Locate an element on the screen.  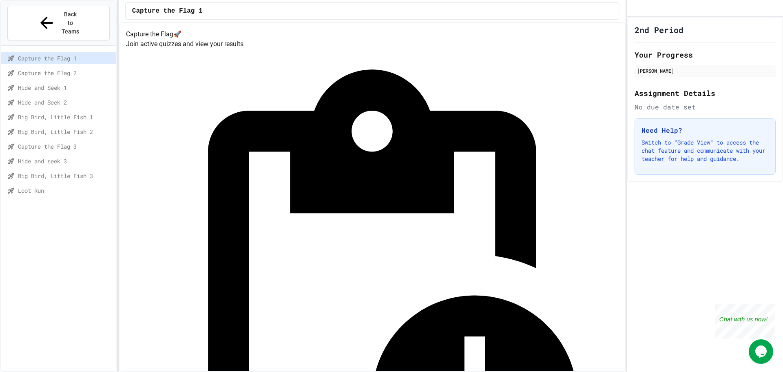
h1: 2nd Period is located at coordinates (659, 30).